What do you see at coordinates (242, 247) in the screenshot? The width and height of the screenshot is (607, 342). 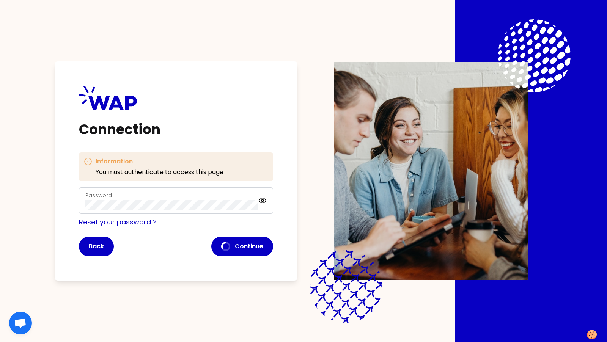 I see `button: Continue` at bounding box center [242, 247].